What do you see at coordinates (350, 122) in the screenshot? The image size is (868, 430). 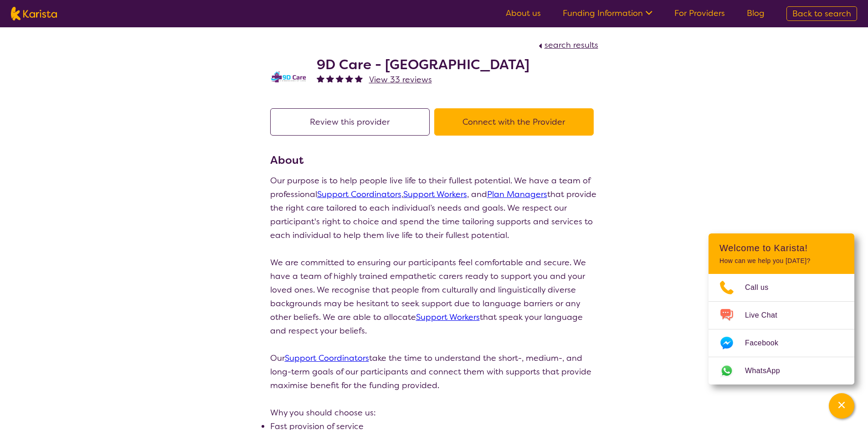 I see `button: Review this provider` at bounding box center [350, 122].